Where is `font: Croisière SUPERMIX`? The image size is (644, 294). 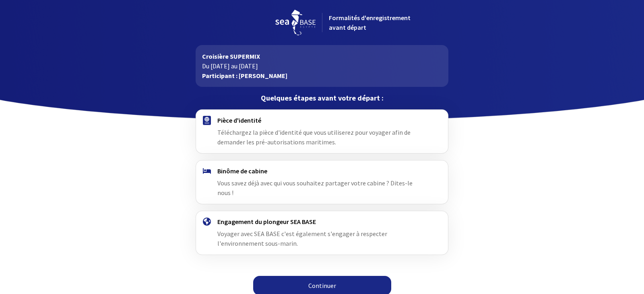
font: Croisière SUPERMIX is located at coordinates (231, 56).